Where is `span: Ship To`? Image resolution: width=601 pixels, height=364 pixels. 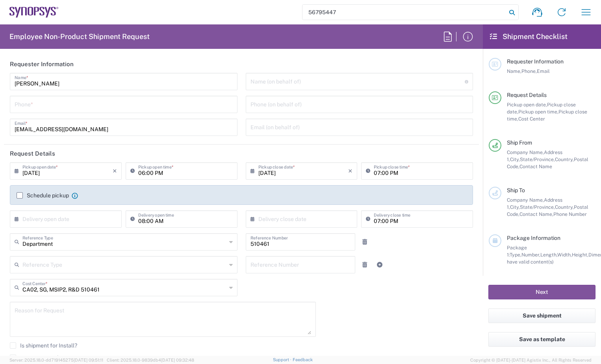 span: Ship To is located at coordinates (516, 190).